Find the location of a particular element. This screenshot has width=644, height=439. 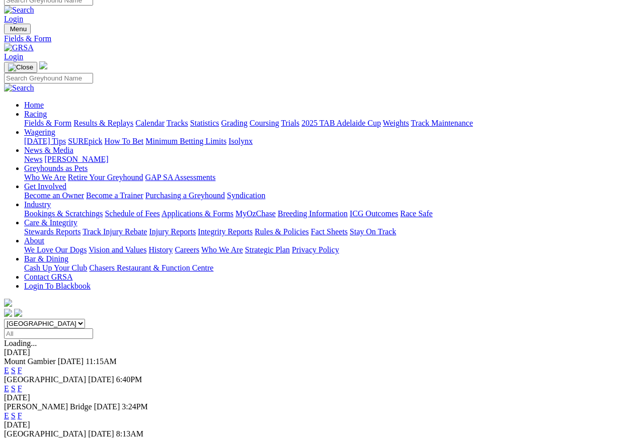

a: Get Involved is located at coordinates (45, 186).